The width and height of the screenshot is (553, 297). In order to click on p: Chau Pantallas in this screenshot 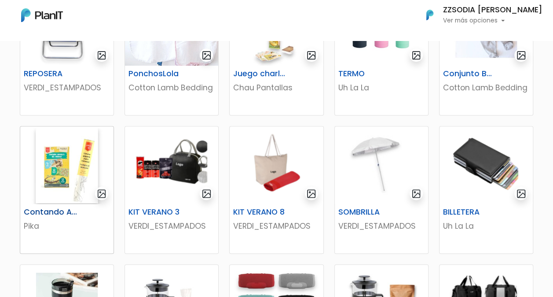, I will do `click(276, 88)`.